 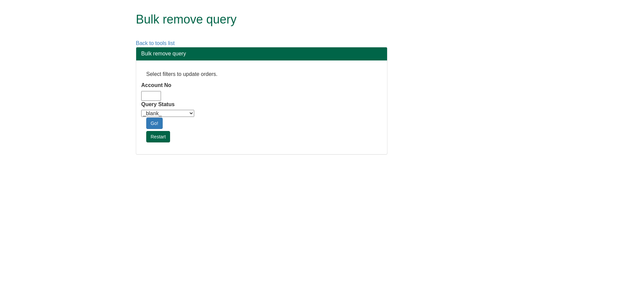 What do you see at coordinates (158, 137) in the screenshot?
I see `a: Restart` at bounding box center [158, 137].